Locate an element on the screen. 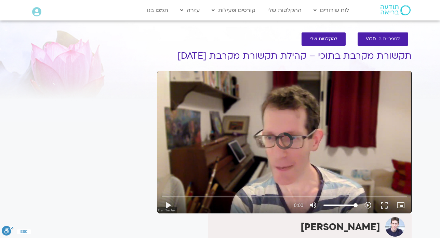 This screenshot has height=238, width=440. span: להקלטות שלי is located at coordinates (324, 39).